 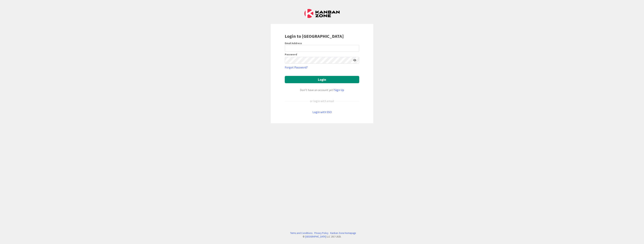 What do you see at coordinates (322, 79) in the screenshot?
I see `button: Login` at bounding box center [322, 79].